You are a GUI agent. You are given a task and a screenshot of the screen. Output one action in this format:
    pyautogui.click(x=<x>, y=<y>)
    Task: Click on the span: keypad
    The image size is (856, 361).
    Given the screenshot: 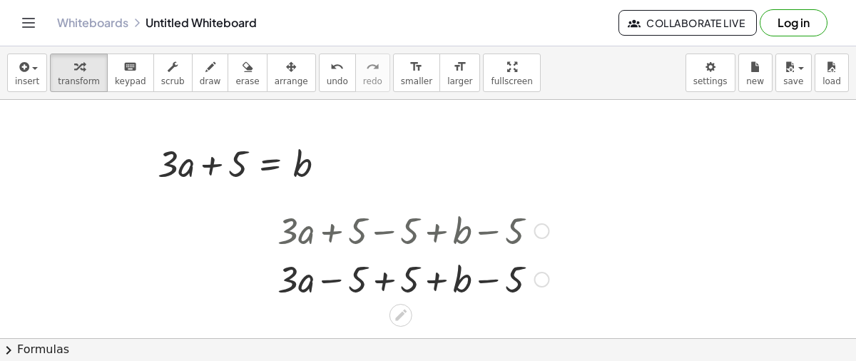 What is the action you would take?
    pyautogui.click(x=131, y=81)
    